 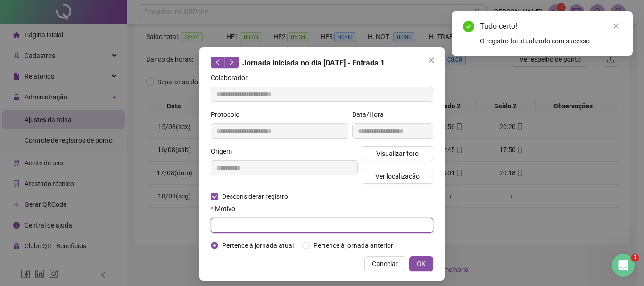 I want to click on span: Pertence à jornada anterior, so click(x=354, y=246).